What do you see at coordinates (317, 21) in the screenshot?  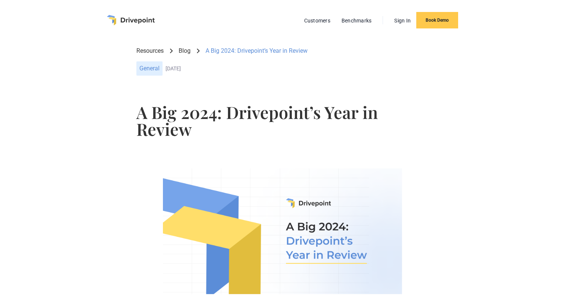 I see `a: Customers` at bounding box center [317, 21].